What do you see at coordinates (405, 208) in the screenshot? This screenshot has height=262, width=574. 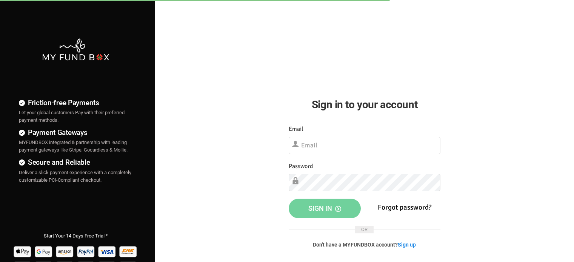 I see `a: Forgot password?` at bounding box center [405, 208].